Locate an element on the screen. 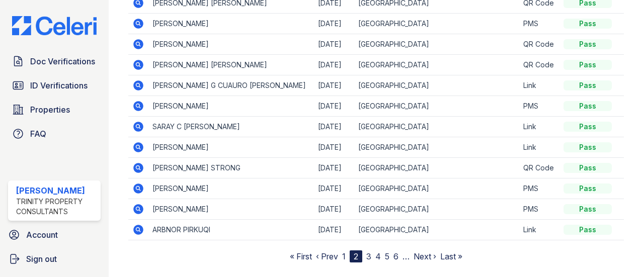 This screenshot has width=644, height=277. a: 4 is located at coordinates (378, 256).